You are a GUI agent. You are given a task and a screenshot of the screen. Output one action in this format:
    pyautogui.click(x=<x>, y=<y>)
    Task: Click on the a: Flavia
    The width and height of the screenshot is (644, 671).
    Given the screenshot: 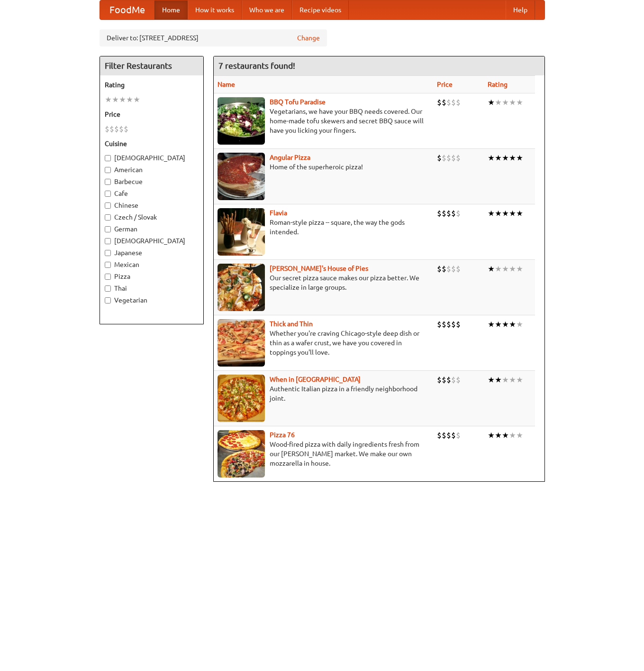 What is the action you would take?
    pyautogui.click(x=278, y=213)
    